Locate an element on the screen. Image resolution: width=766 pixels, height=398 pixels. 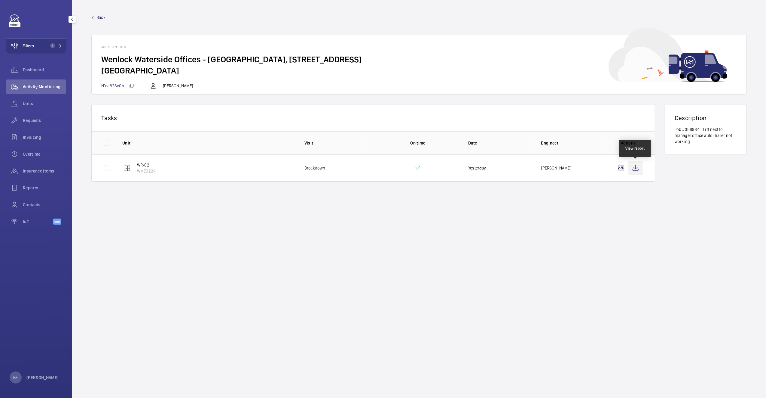
span: IoT is located at coordinates (38, 221).